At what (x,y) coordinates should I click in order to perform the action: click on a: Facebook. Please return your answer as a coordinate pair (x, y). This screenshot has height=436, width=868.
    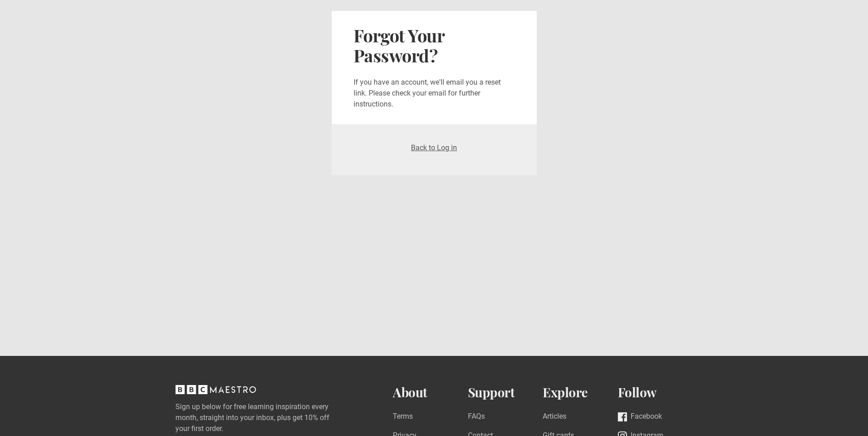
    Looking at the image, I should click on (640, 417).